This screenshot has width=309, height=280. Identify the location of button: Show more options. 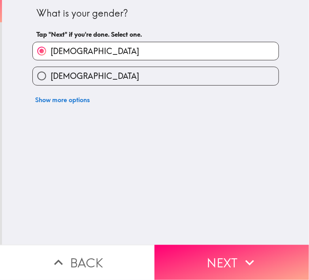
(63, 100).